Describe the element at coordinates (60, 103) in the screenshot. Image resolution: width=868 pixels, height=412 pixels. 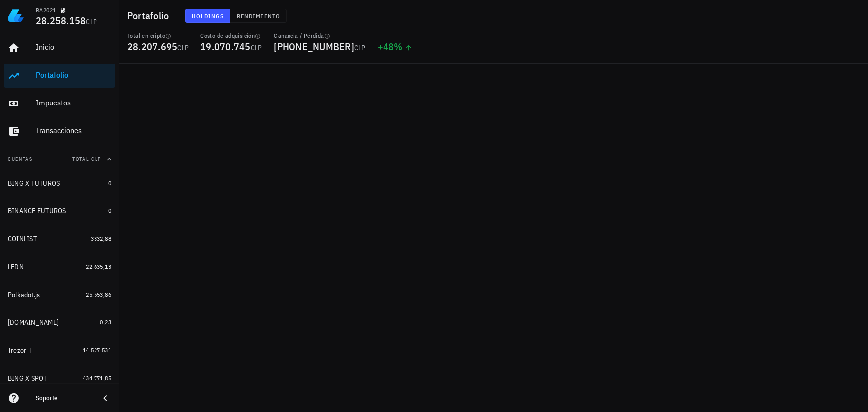
I see `a: Impuestos` at that location.